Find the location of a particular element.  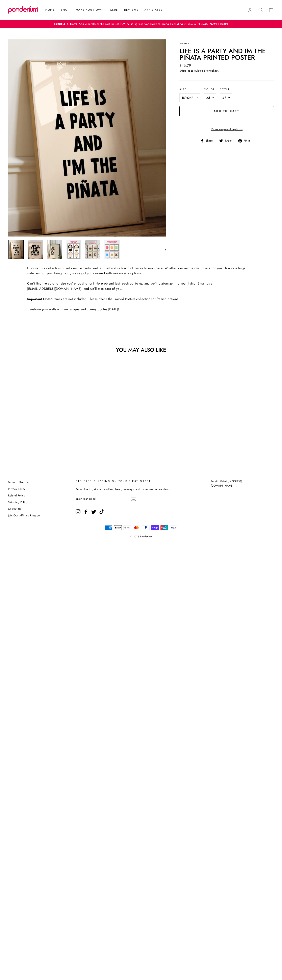

a: Shop is located at coordinates (65, 10).